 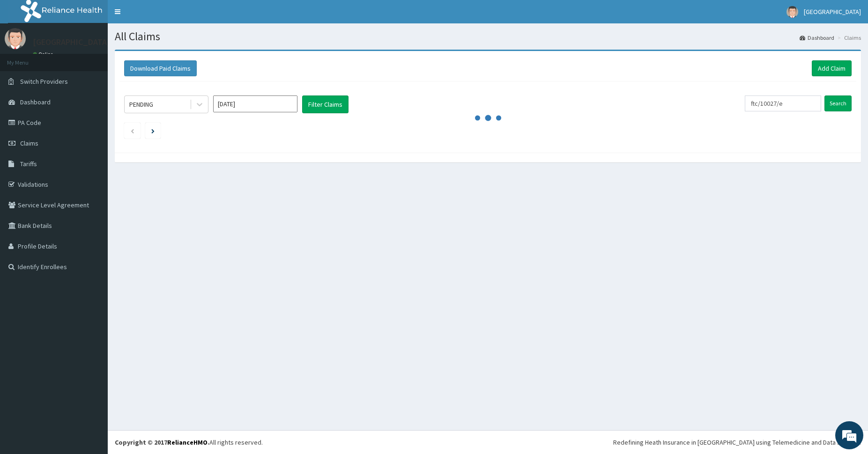 I want to click on a: Previous page, so click(x=132, y=130).